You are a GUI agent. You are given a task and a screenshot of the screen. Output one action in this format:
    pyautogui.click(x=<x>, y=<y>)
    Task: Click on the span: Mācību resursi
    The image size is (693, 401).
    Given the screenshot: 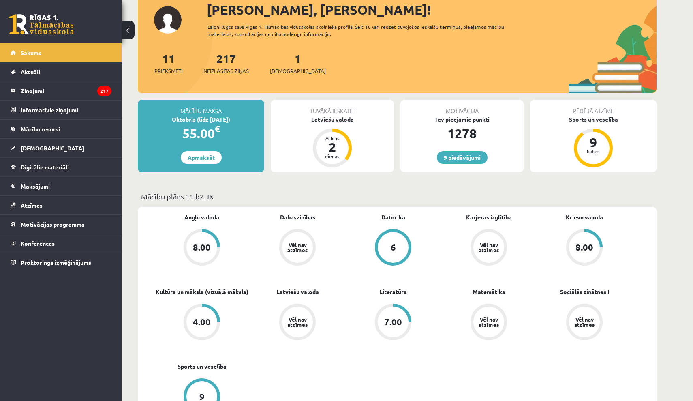 What is the action you would take?
    pyautogui.click(x=40, y=129)
    